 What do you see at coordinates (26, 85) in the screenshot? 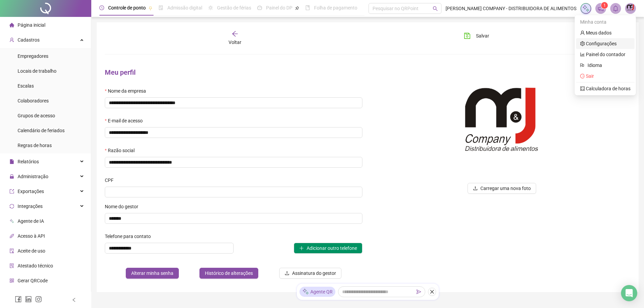
I see `span: Escalas` at bounding box center [26, 85].